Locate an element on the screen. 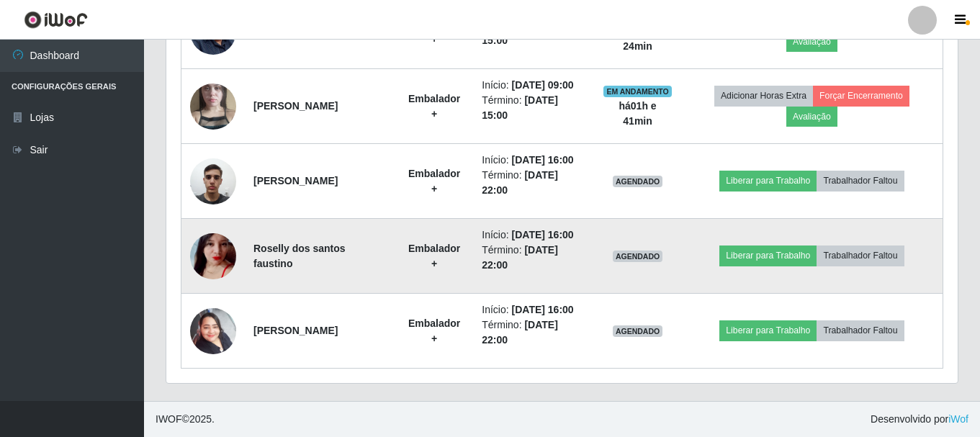 This screenshot has width=980, height=437. img: CoreUI Logo is located at coordinates (56, 20).